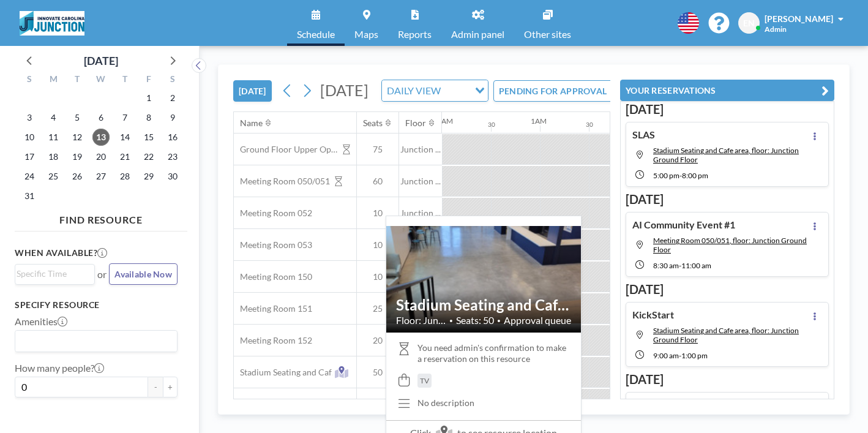 The image size is (868, 433). Describe the element at coordinates (53, 177) in the screenshot. I see `span: Monday, August 25, 2025` at that location.